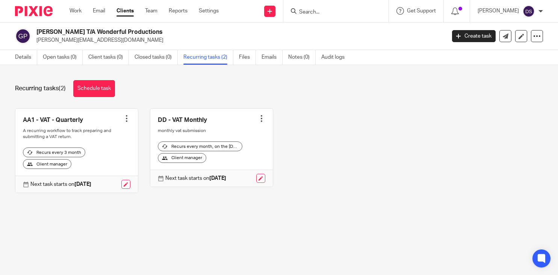  I want to click on a: Schedule task, so click(94, 88).